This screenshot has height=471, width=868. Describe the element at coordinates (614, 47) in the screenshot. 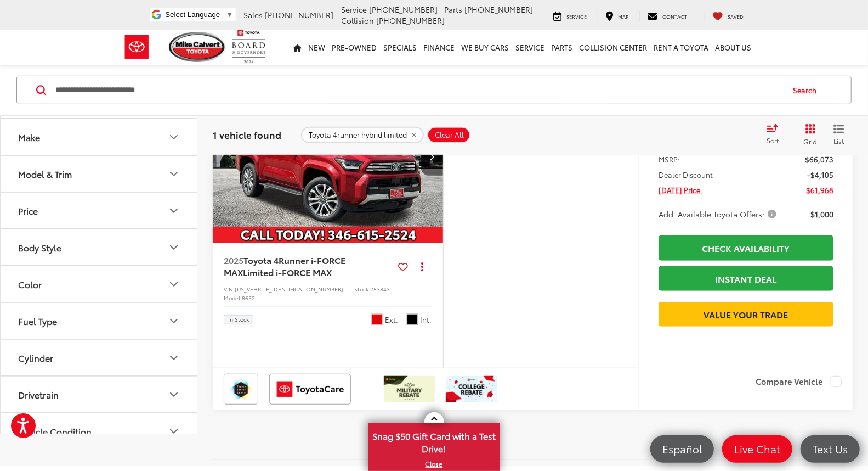

I see `a: Collision Center` at that location.